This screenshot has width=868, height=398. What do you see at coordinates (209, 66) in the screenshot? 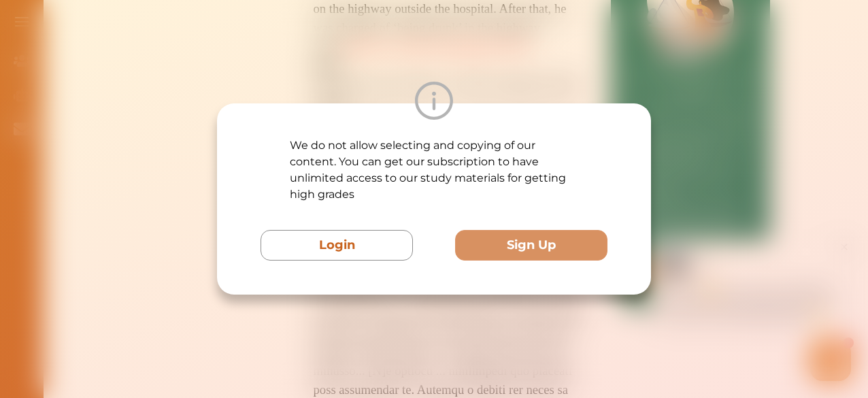
I see `p: Hey there If you have any questions, I'm here to help! Just text back 'Hi' and choose from the fo...` at bounding box center [209, 66].